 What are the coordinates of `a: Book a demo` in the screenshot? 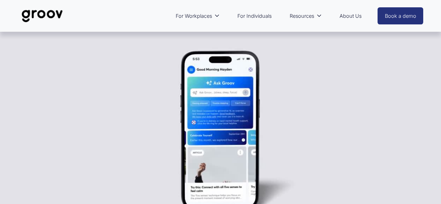 It's located at (400, 16).